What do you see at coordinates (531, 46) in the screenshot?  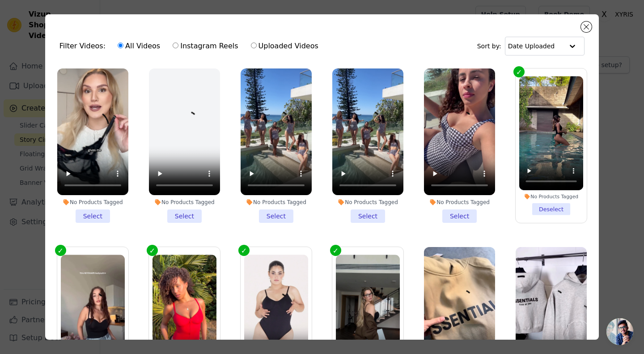 I see `div: Sort by:` at bounding box center [531, 46].